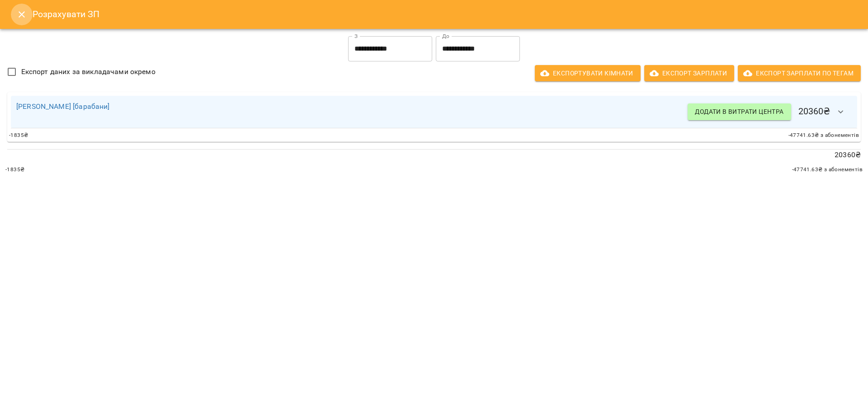  Describe the element at coordinates (739, 112) in the screenshot. I see `span: Додати в витрати центра` at that location.